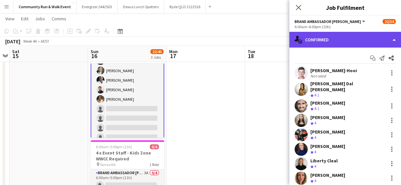  I want to click on span: 1 Role, so click(154, 164).